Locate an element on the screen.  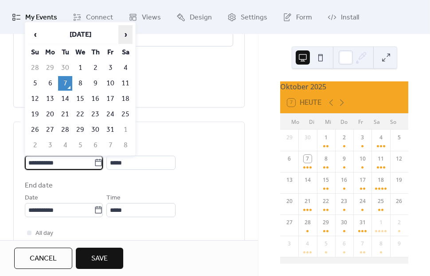
div: Oktober 2025 is located at coordinates (344, 87).